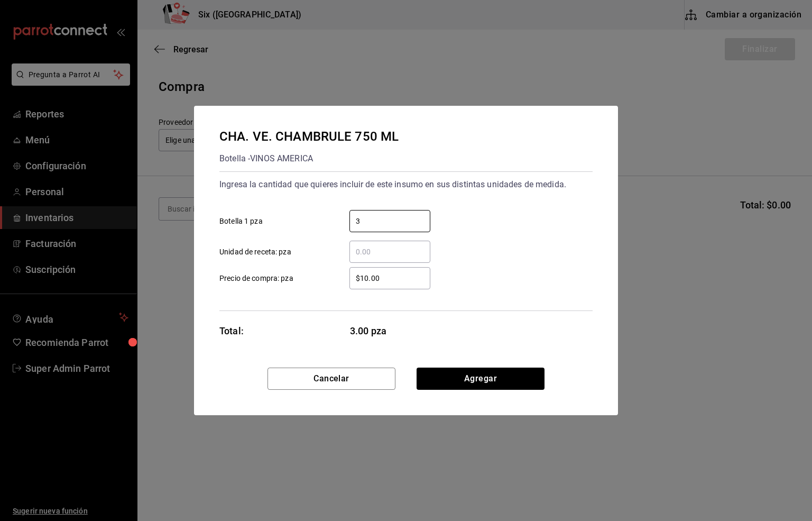 The image size is (812, 521). Describe the element at coordinates (309, 159) in the screenshot. I see `div: Botella - VINOS AMERICA` at that location.